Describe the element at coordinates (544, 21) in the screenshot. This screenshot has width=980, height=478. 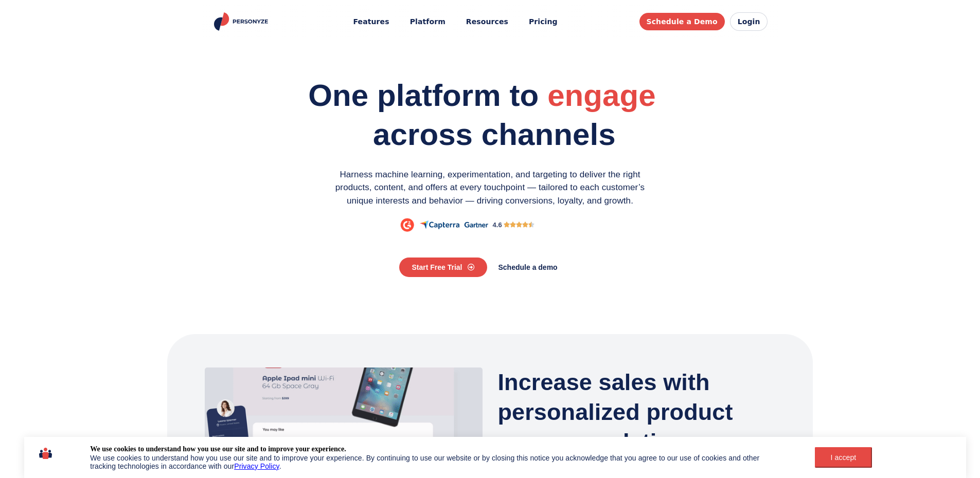
I see `a: Pricing` at that location.